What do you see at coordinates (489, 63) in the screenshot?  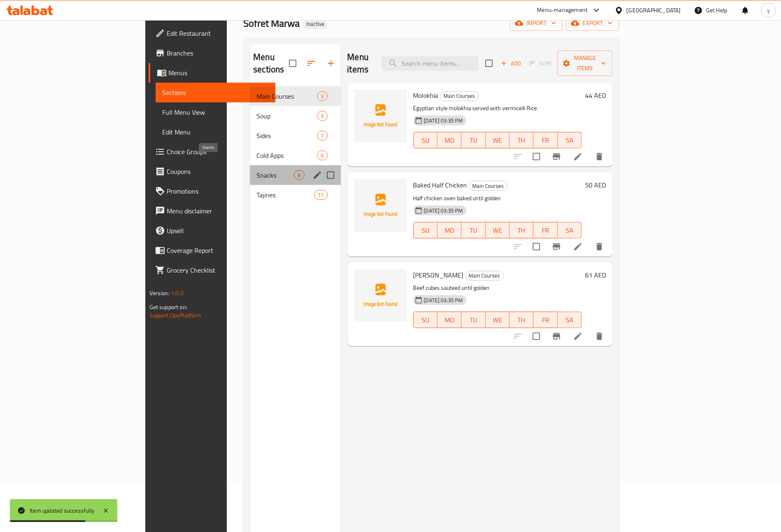 I see `span: Select section` at bounding box center [489, 63].